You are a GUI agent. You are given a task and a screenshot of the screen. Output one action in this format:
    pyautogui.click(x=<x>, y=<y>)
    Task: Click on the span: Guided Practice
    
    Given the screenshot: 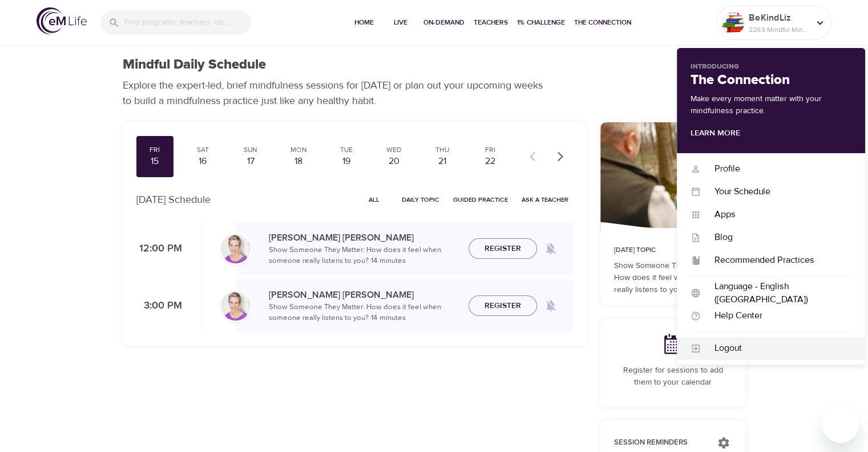 What is the action you would take?
    pyautogui.click(x=481, y=199)
    